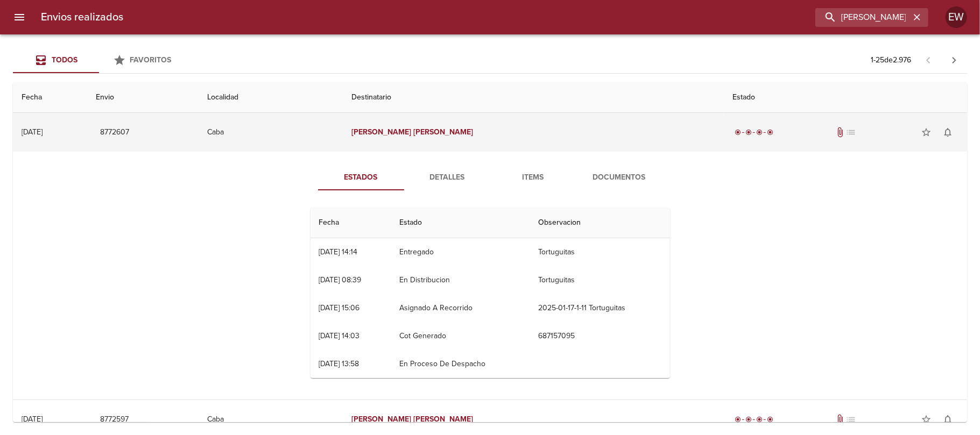 This screenshot has height=435, width=980. What do you see at coordinates (956, 17) in the screenshot?
I see `div: EW` at bounding box center [956, 17].